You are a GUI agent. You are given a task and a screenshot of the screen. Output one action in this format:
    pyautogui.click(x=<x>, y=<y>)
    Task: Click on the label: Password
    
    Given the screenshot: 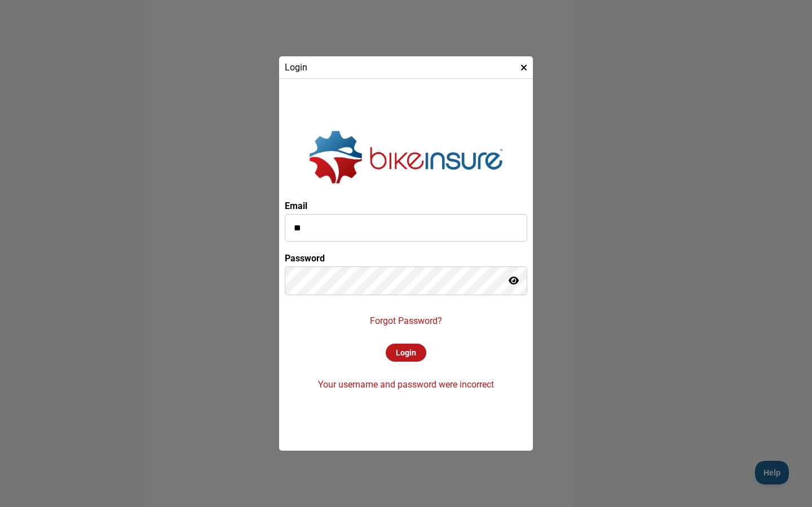 What is the action you would take?
    pyautogui.click(x=304, y=258)
    